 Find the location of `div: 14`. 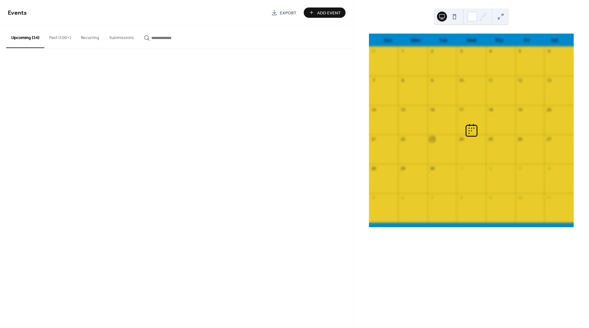

div: 14 is located at coordinates (373, 110).